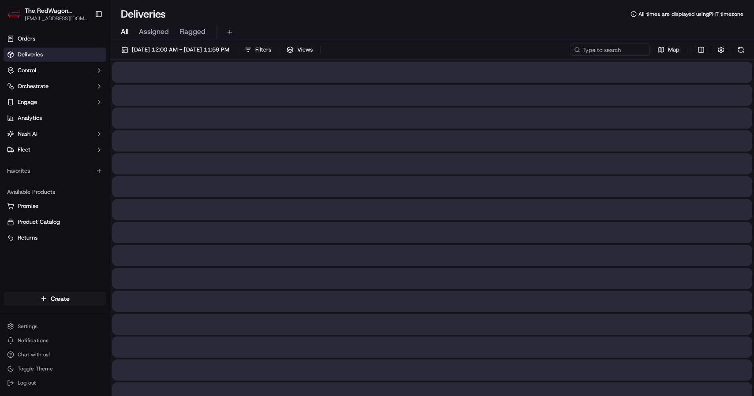 The image size is (754, 396). I want to click on span: Returns, so click(27, 238).